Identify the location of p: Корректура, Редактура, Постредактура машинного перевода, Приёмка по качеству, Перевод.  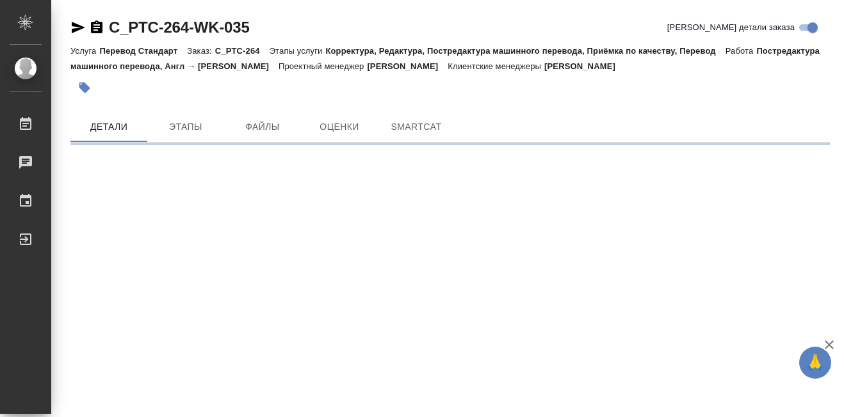
(525, 51).